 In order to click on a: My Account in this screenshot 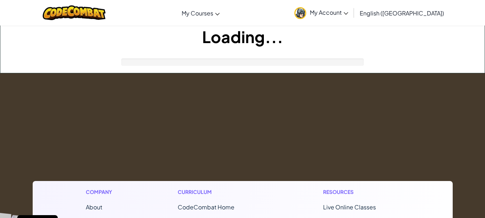, I will do `click(321, 13)`.